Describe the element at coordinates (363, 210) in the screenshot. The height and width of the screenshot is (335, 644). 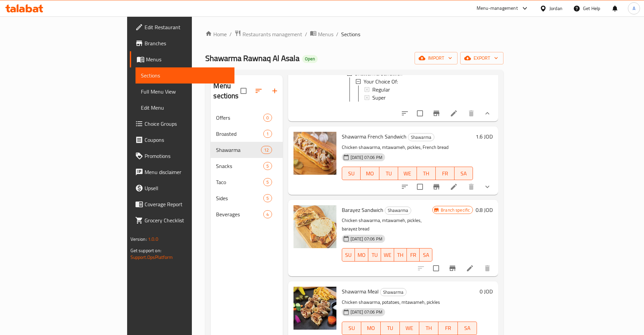
I see `span: Barayez Sandwich` at that location.